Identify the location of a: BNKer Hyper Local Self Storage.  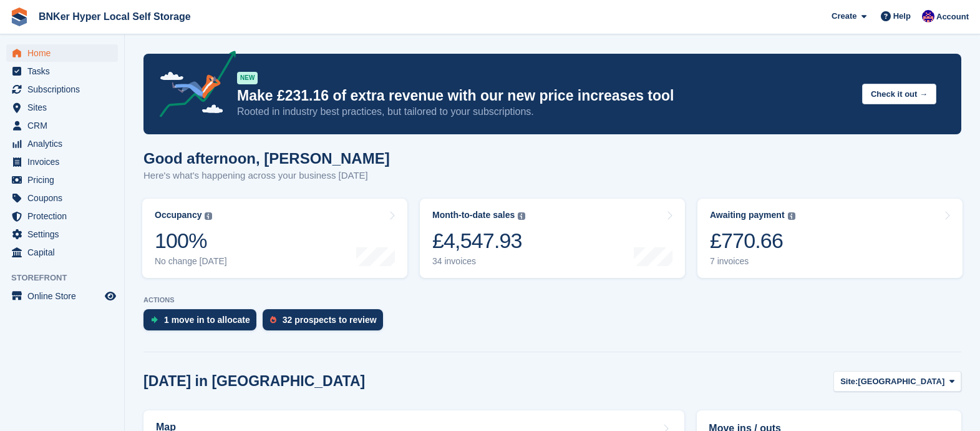
(115, 16).